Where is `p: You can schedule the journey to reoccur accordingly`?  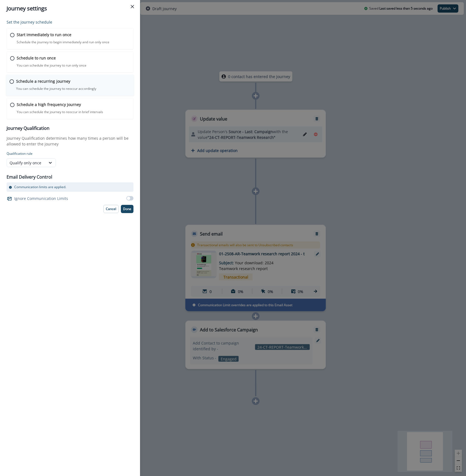
p: You can schedule the journey to reoccur accordingly is located at coordinates (56, 89).